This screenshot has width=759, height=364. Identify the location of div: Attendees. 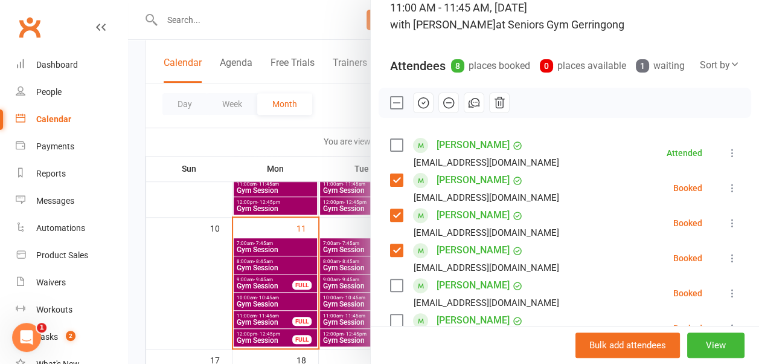
(418, 66).